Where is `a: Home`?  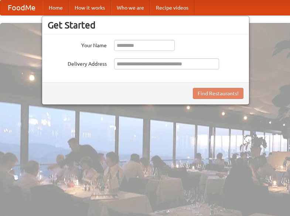 a: Home is located at coordinates (56, 8).